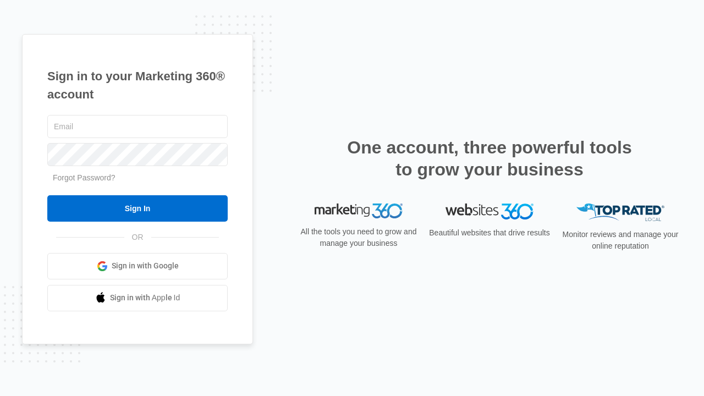 The height and width of the screenshot is (396, 704). I want to click on a: Sign in with Google, so click(138, 266).